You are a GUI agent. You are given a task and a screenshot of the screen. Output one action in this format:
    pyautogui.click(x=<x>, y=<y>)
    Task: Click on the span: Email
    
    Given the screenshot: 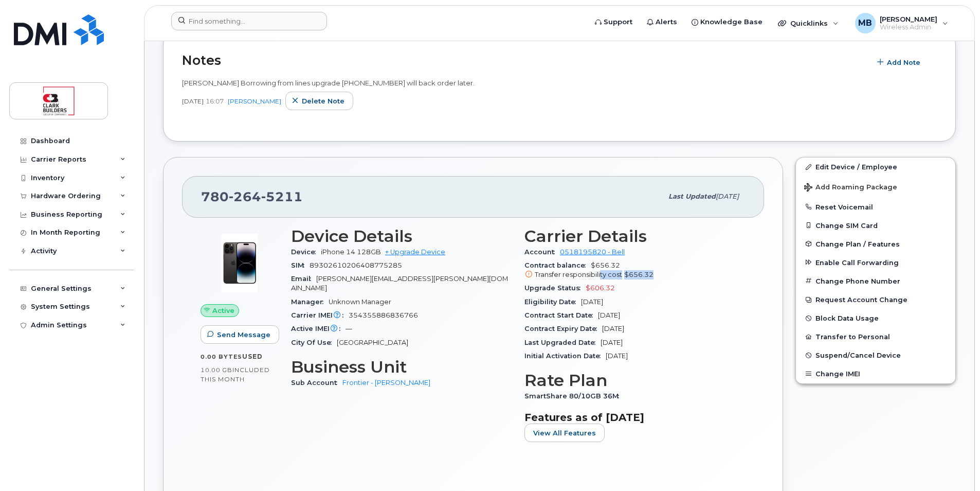 What is the action you would take?
    pyautogui.click(x=303, y=279)
    